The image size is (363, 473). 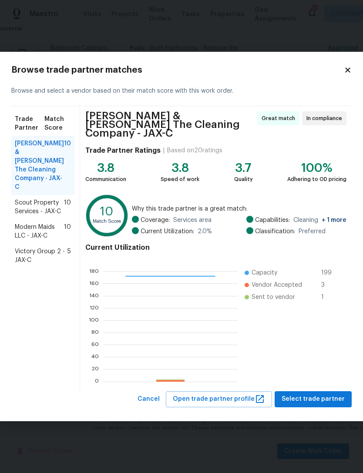 I want to click on span: Preferred, so click(x=312, y=232).